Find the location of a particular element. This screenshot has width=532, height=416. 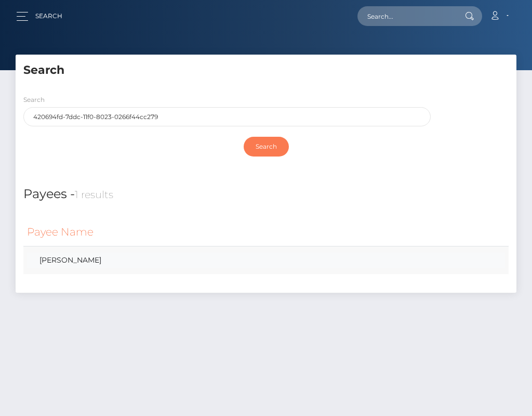

th: Payee Name is located at coordinates (266, 232).